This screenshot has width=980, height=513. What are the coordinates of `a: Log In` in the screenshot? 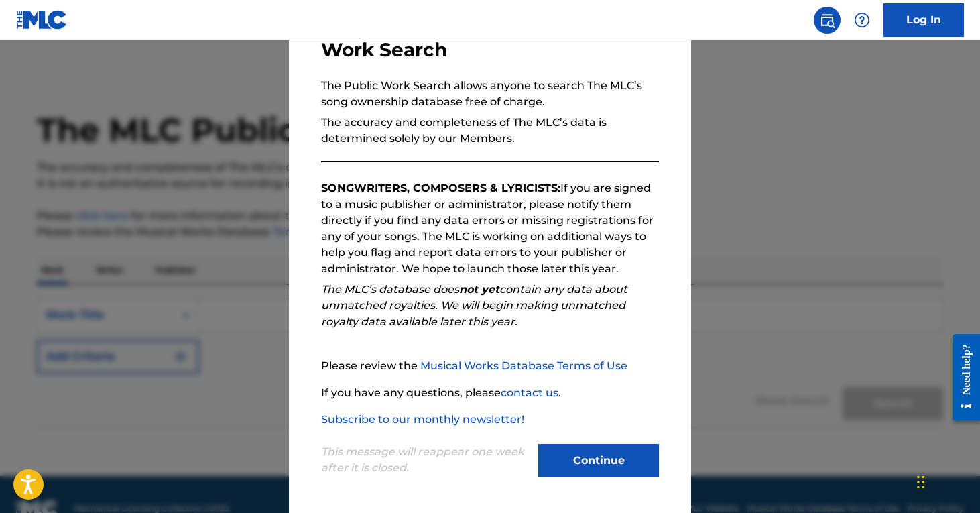 It's located at (923, 20).